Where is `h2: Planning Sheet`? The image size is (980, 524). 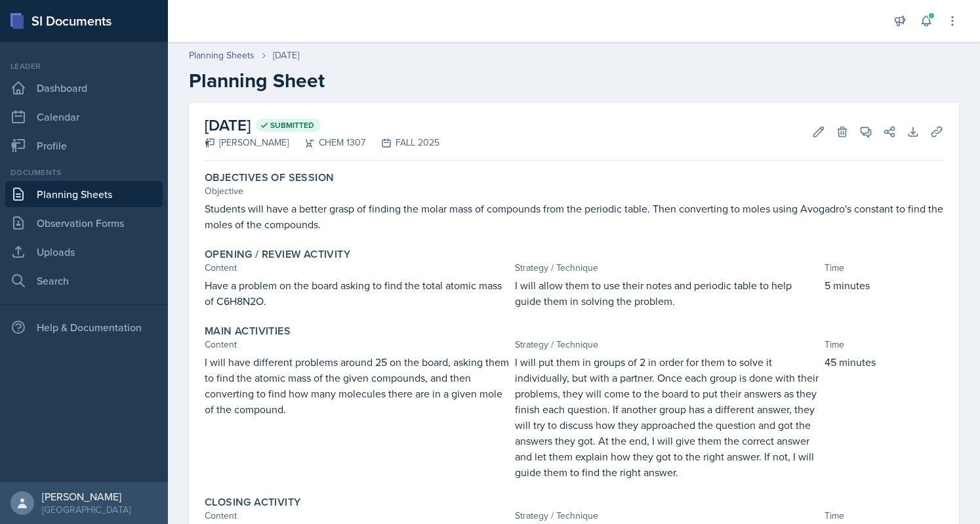
h2: Planning Sheet is located at coordinates (574, 81).